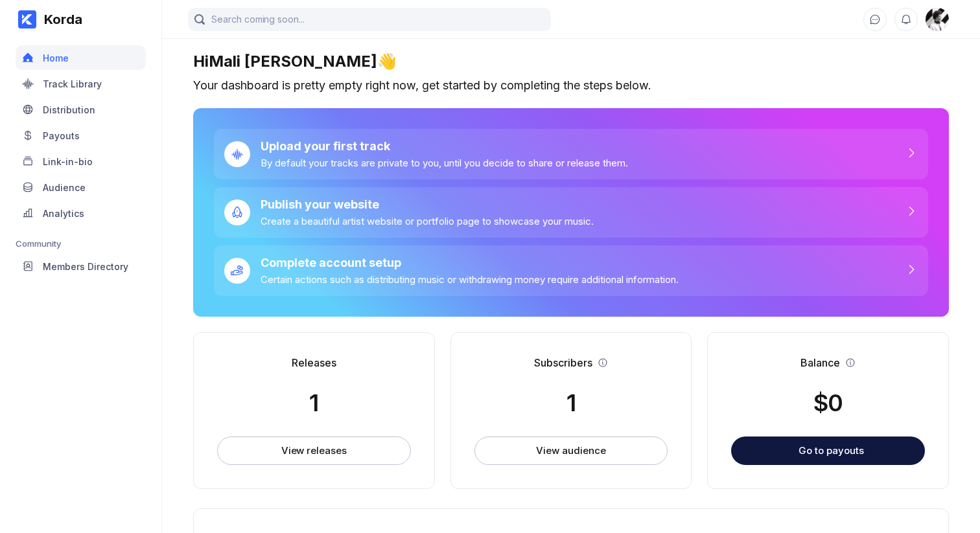 This screenshot has height=533, width=980. What do you see at coordinates (81, 214) in the screenshot?
I see `a: Analytics` at bounding box center [81, 214].